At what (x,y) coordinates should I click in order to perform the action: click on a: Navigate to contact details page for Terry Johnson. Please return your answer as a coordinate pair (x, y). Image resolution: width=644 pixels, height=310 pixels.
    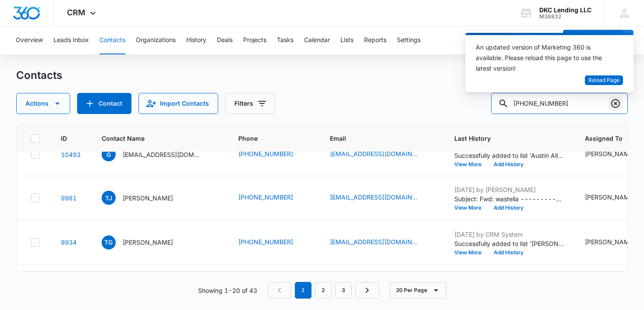
    Looking at the image, I should click on (69, 198).